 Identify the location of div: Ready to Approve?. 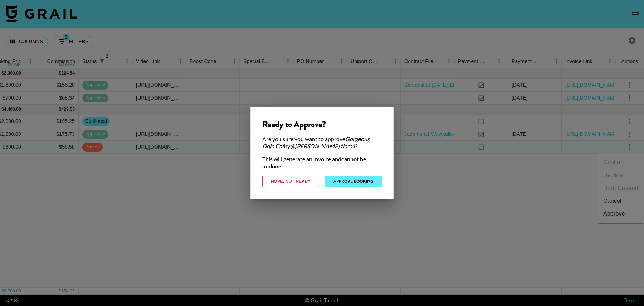
(322, 124).